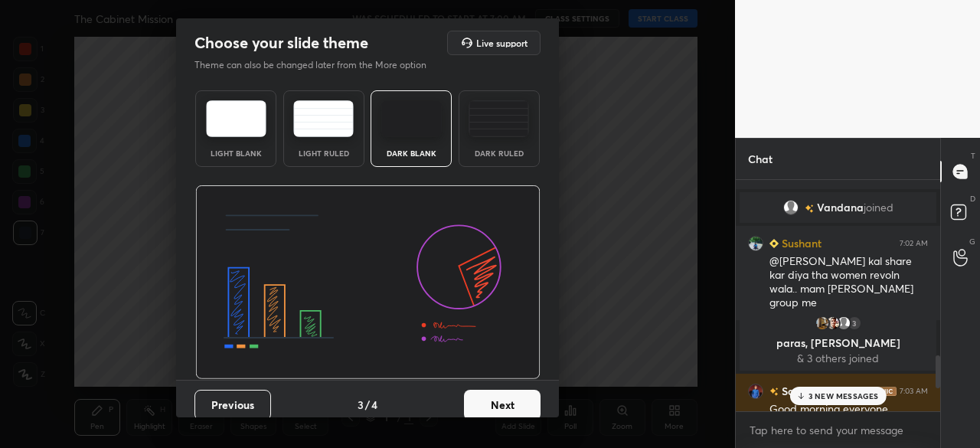 The image size is (980, 448). I want to click on img: 2ae3d0c22eba48eb9768def24456538e.jpg, so click(756, 244).